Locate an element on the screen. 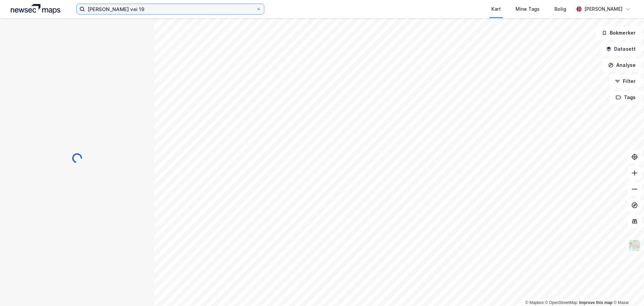  button: Analyse is located at coordinates (622, 65).